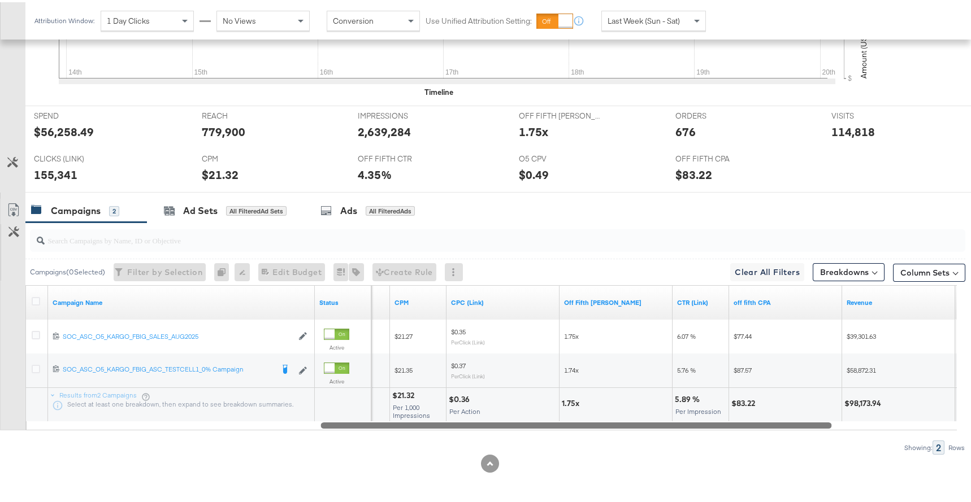 The height and width of the screenshot is (502, 971). Describe the element at coordinates (390, 209) in the screenshot. I see `div: All Filtered Ads` at that location.